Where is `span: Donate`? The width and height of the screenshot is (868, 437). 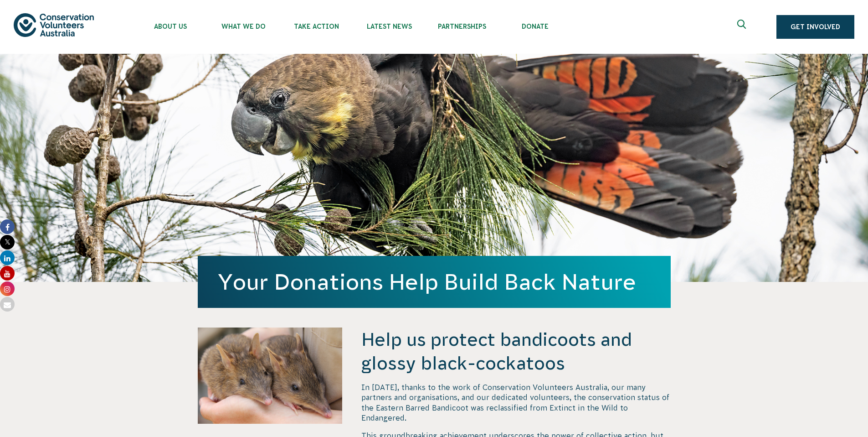 span: Donate is located at coordinates (535, 26).